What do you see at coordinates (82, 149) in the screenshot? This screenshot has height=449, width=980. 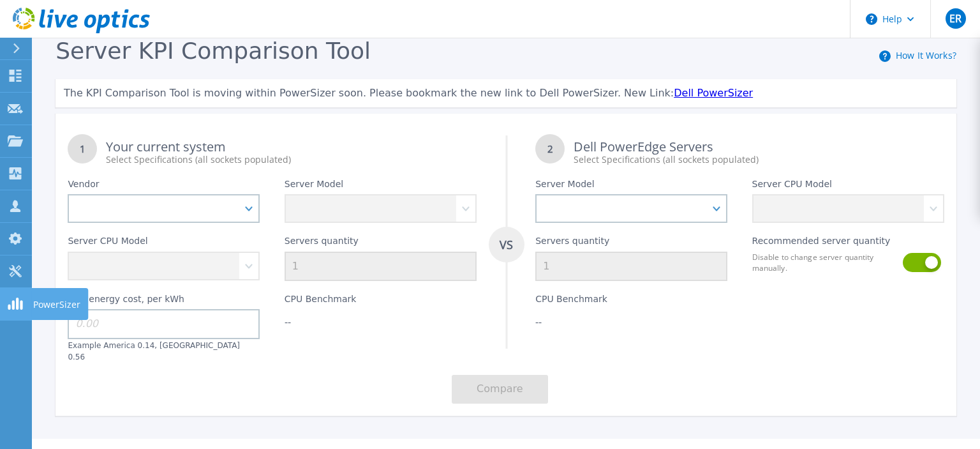 I see `tspan: 1` at bounding box center [82, 149].